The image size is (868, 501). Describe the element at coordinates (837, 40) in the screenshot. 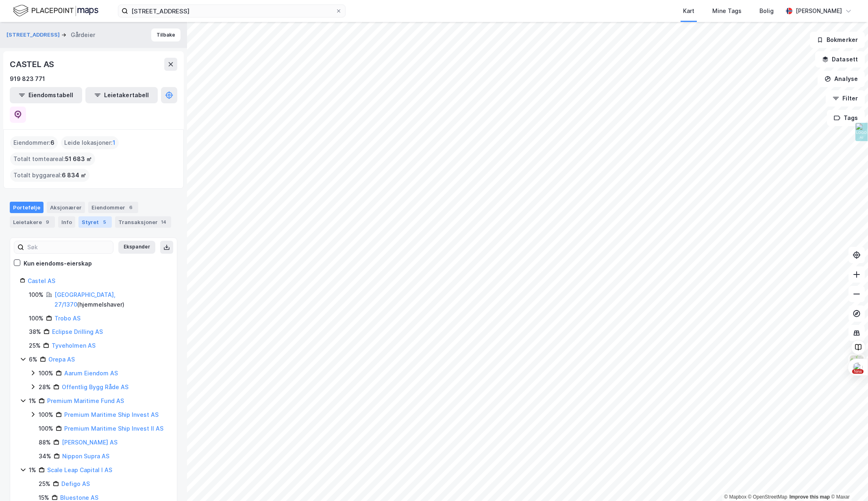

I see `button: Bokmerker` at that location.